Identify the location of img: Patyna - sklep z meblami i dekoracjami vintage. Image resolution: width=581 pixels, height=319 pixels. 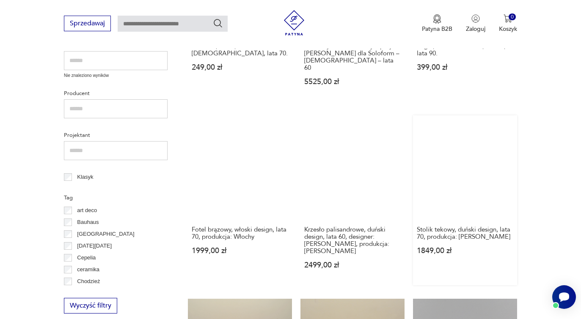
(294, 23).